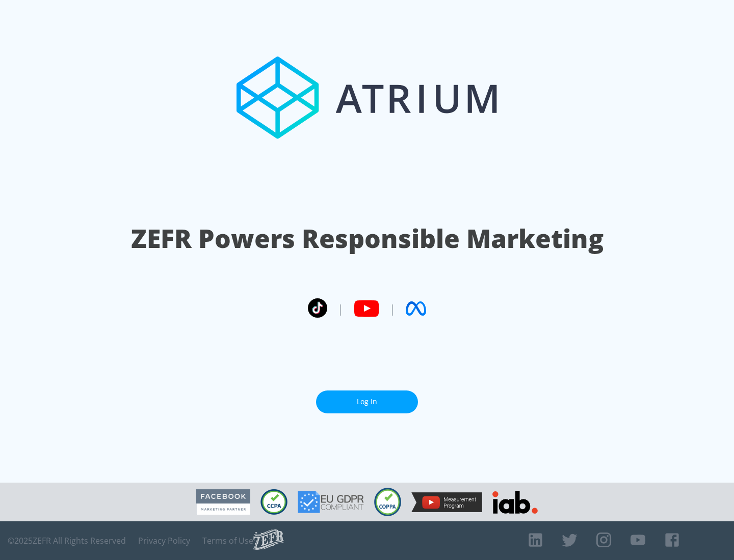 This screenshot has height=560, width=734. What do you see at coordinates (273, 502) in the screenshot?
I see `img: CCPA Compliant` at bounding box center [273, 502].